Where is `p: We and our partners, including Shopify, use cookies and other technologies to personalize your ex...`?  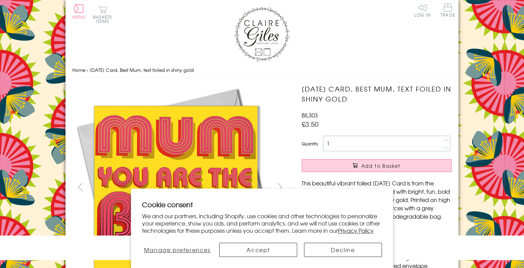
p: We and our partners, including Shopify, use cookies and other technologies to personalize your ex... is located at coordinates (262, 223).